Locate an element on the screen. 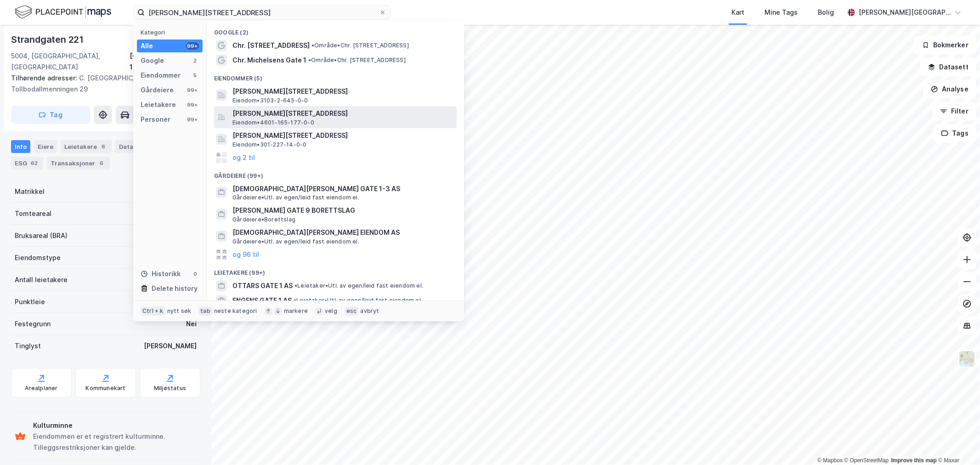 Image resolution: width=980 pixels, height=465 pixels. a: Improve this map is located at coordinates (914, 460).